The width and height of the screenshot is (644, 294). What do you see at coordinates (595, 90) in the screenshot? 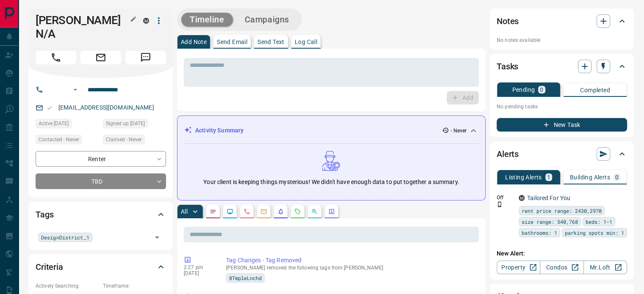
I see `p: Completed` at bounding box center [595, 90].